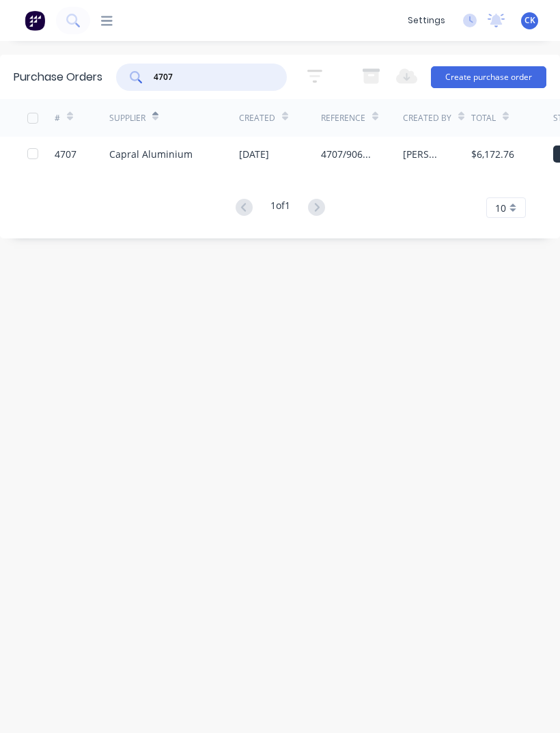  Describe the element at coordinates (151, 153) in the screenshot. I see `div: Capral Aluminium` at that location.